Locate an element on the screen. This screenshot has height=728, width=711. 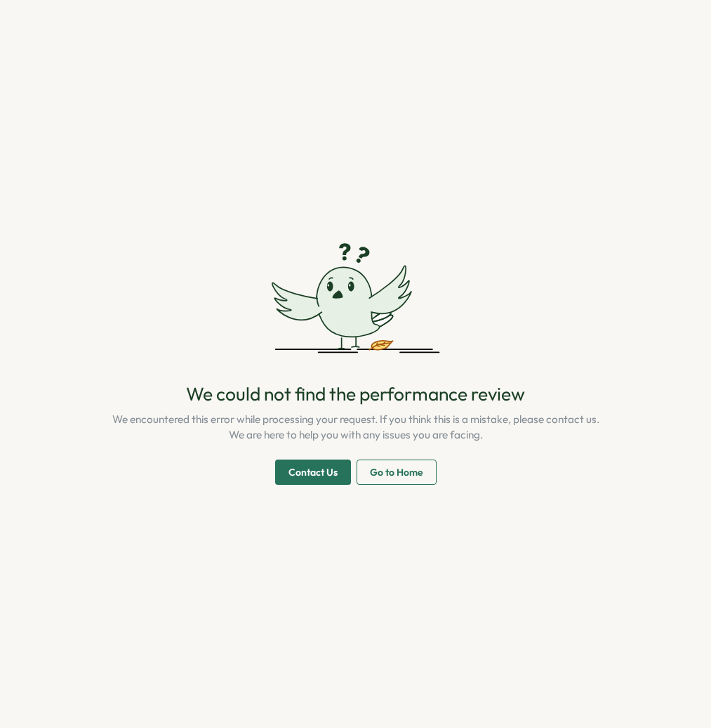
a: Go to Home is located at coordinates (397, 472).